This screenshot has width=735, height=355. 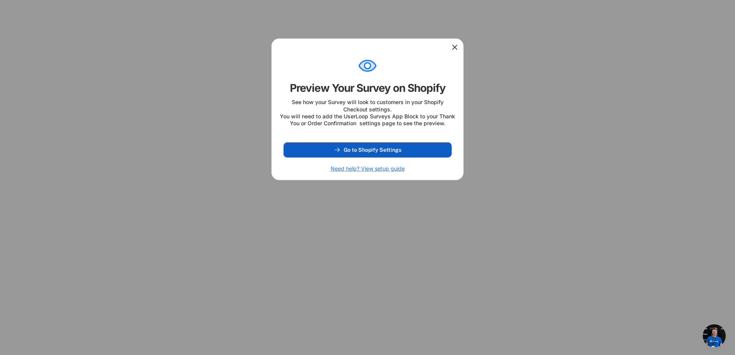 I want to click on div: Chat öffnen, so click(x=715, y=336).